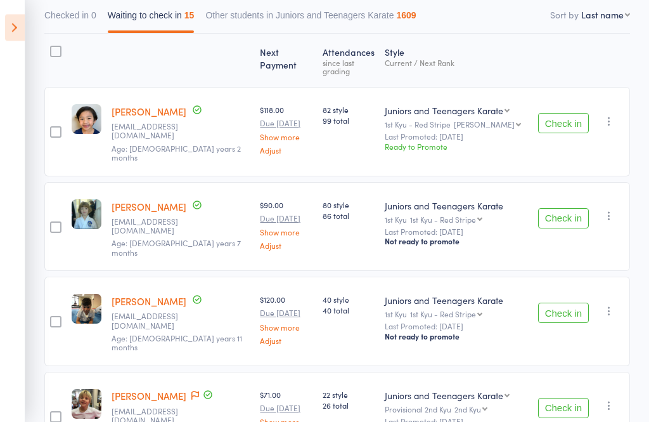 The height and width of the screenshot is (422, 649). I want to click on button: Other students in Juniors and Teenagers Karate1609, so click(311, 19).